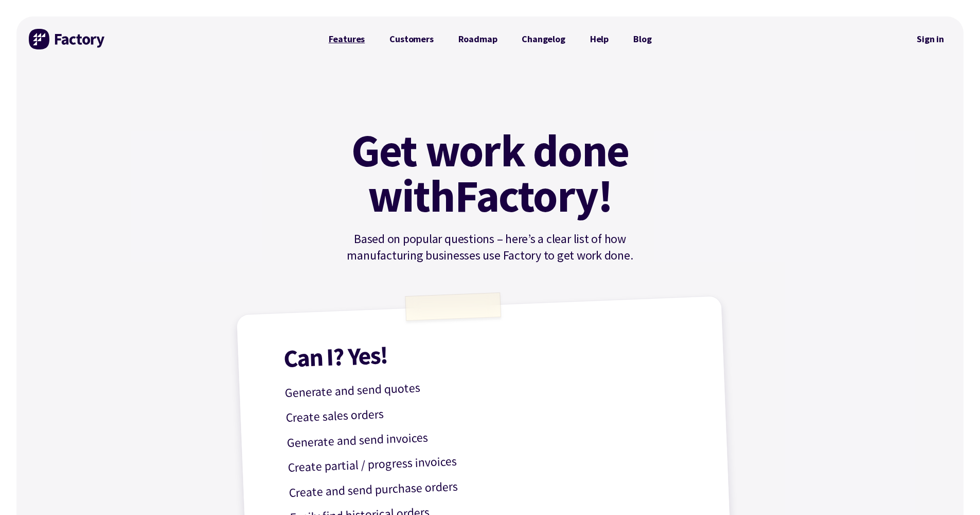 This screenshot has width=980, height=515. I want to click on a: Changelog, so click(543, 39).